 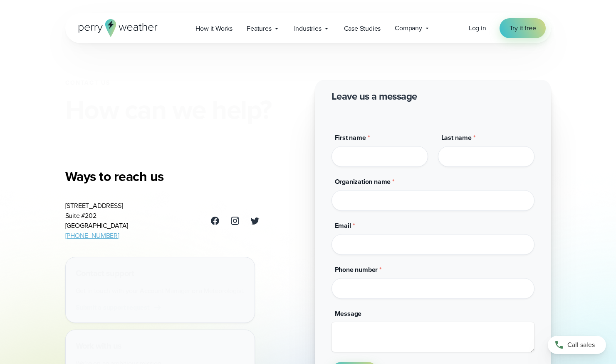 I want to click on span: Industries, so click(x=308, y=29).